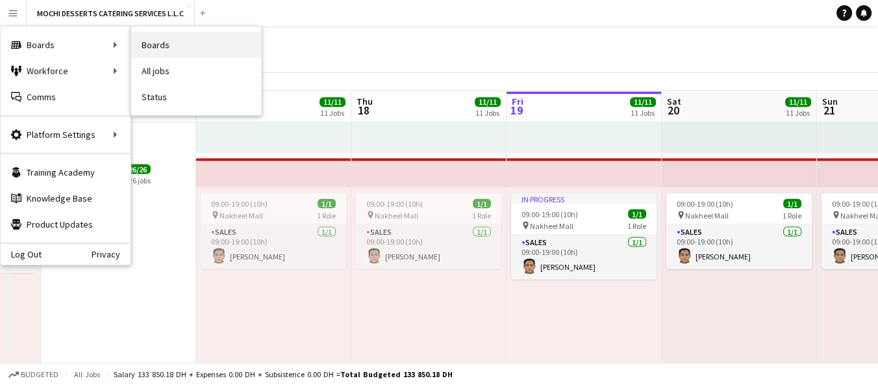 The width and height of the screenshot is (878, 385). Describe the element at coordinates (66, 224) in the screenshot. I see `a: Product Updates` at that location.